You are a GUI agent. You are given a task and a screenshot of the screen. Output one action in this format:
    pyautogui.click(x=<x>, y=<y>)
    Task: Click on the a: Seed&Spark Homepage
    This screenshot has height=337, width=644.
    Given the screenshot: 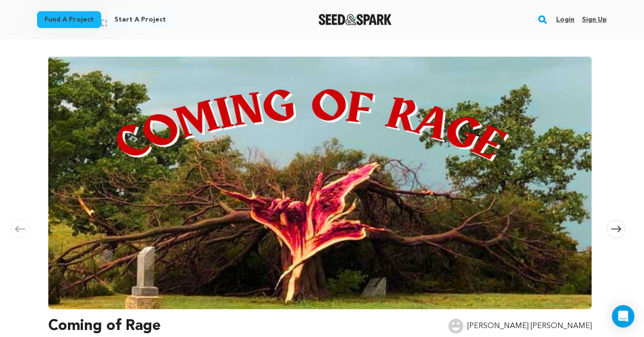 What is the action you would take?
    pyautogui.click(x=355, y=20)
    